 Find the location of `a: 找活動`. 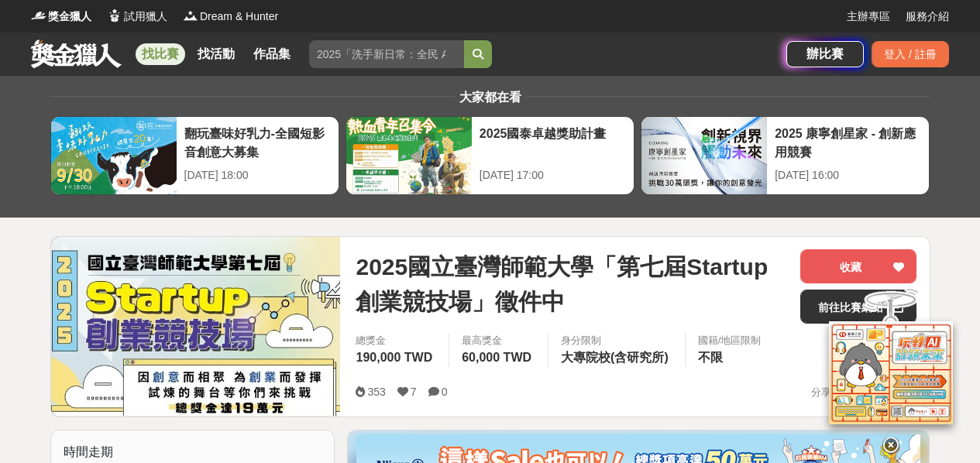

a: 找活動 is located at coordinates (216, 54).